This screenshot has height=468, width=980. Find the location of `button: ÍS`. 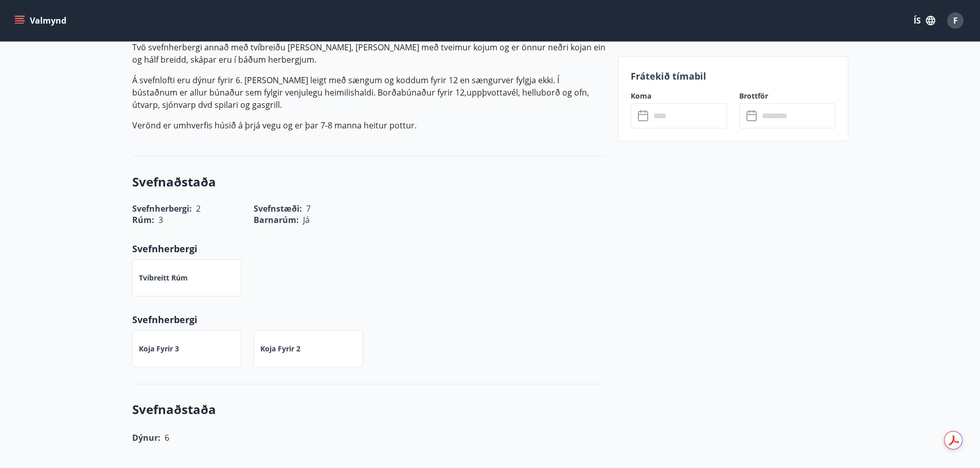

button: ÍS is located at coordinates (924, 21).